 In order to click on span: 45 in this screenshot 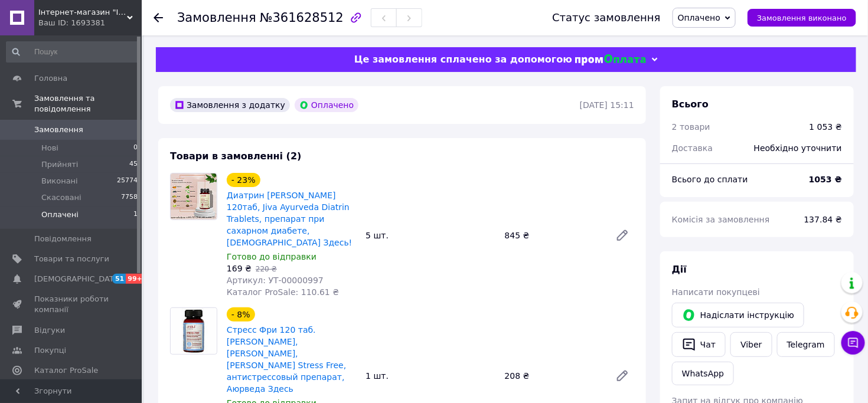, I will do `click(133, 164)`.